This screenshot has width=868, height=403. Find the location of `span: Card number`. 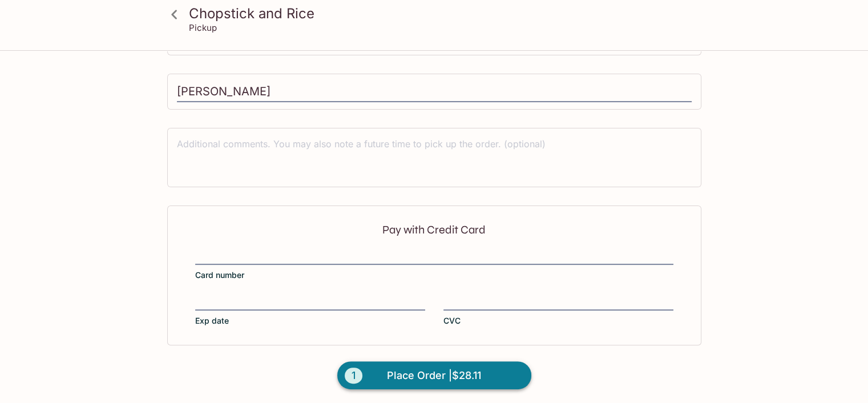

span: Card number is located at coordinates (220, 275).